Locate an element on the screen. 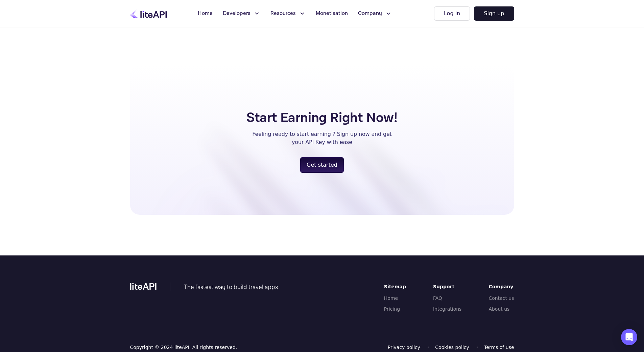  span: Developers is located at coordinates (237, 14).